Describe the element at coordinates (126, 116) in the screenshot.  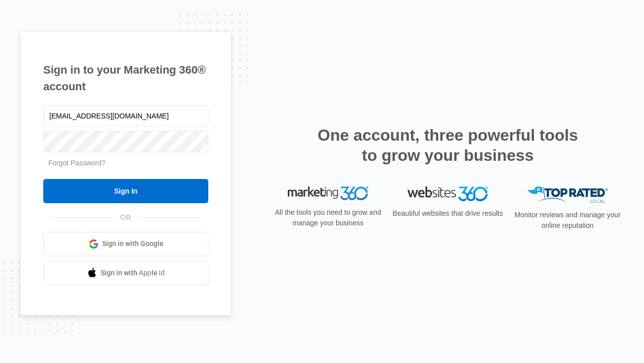
I see `input: Email` at that location.